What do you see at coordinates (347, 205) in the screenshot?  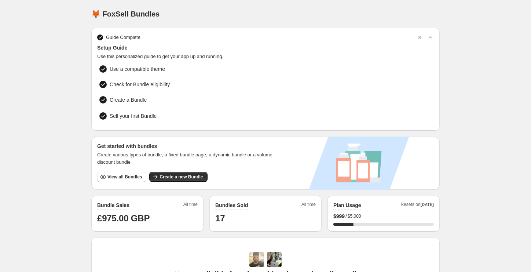 I see `h2: Plan Usage` at bounding box center [347, 205].